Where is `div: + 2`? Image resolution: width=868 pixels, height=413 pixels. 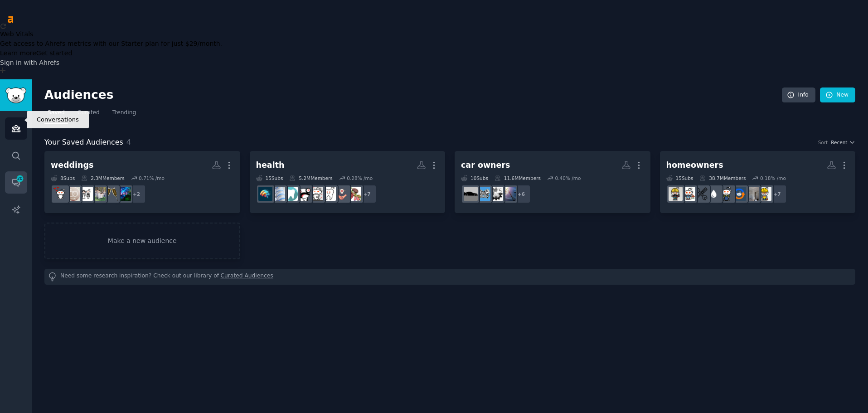 div: + 2 is located at coordinates (136, 194).